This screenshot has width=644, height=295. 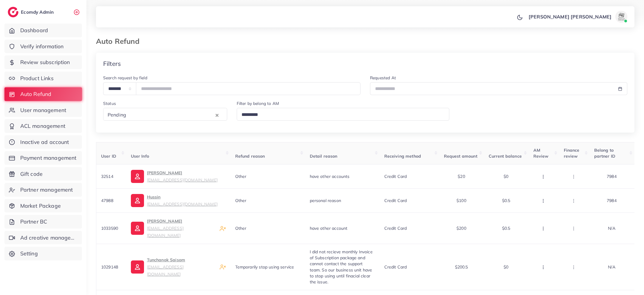 I want to click on span: have other account, so click(x=329, y=228).